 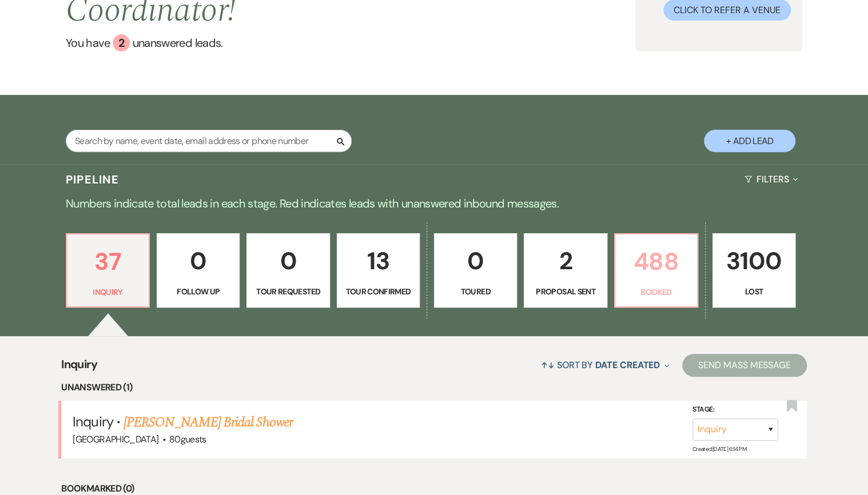 What do you see at coordinates (121, 43) in the screenshot?
I see `div: 2` at bounding box center [121, 43].